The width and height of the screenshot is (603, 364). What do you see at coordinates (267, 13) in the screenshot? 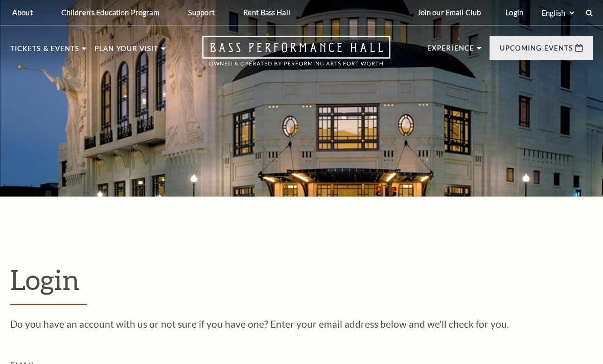
I see `p: Rent Bass Hall` at bounding box center [267, 13].